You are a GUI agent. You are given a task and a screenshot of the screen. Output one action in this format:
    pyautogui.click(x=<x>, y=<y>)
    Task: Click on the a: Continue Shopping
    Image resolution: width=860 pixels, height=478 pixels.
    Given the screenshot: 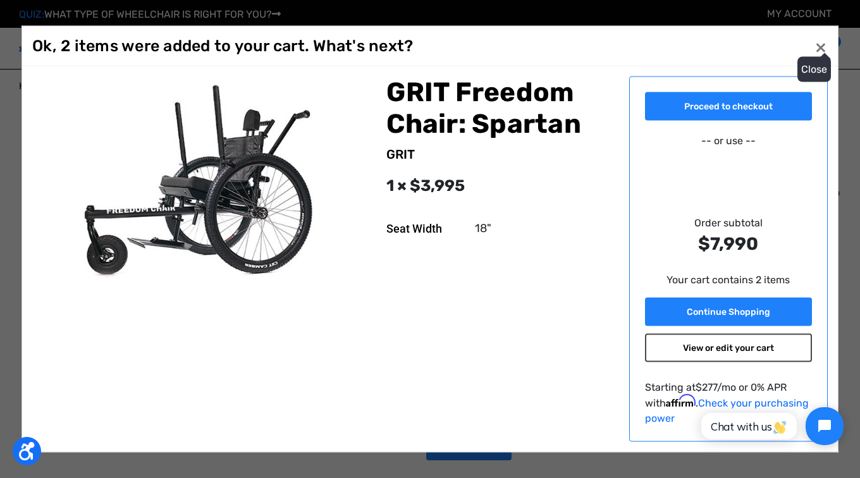 What is the action you would take?
    pyautogui.click(x=729, y=312)
    